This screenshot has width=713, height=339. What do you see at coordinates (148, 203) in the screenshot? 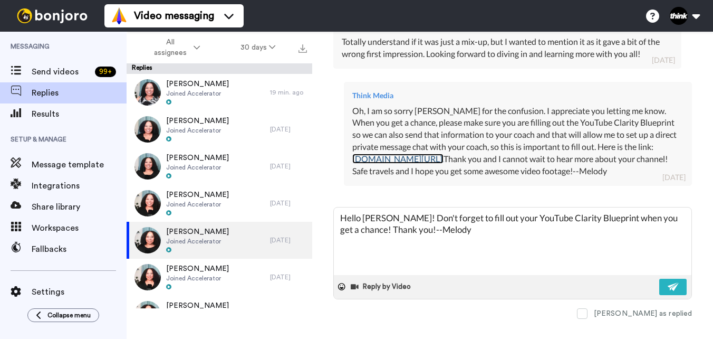
I see `img: d30dcb55-ba2e-4af1-9d70-c2593d3bba0f-thumb.jpg` at bounding box center [148, 203].